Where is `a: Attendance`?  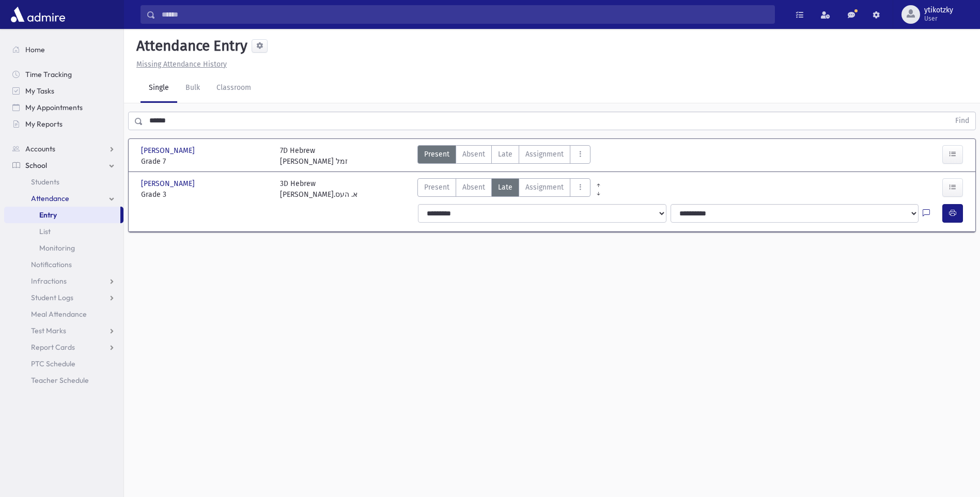
a: Attendance is located at coordinates (63, 198).